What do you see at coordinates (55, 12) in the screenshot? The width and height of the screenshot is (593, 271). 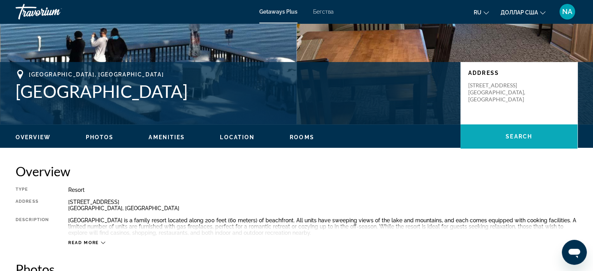 I see `a: Травориум` at bounding box center [55, 12].